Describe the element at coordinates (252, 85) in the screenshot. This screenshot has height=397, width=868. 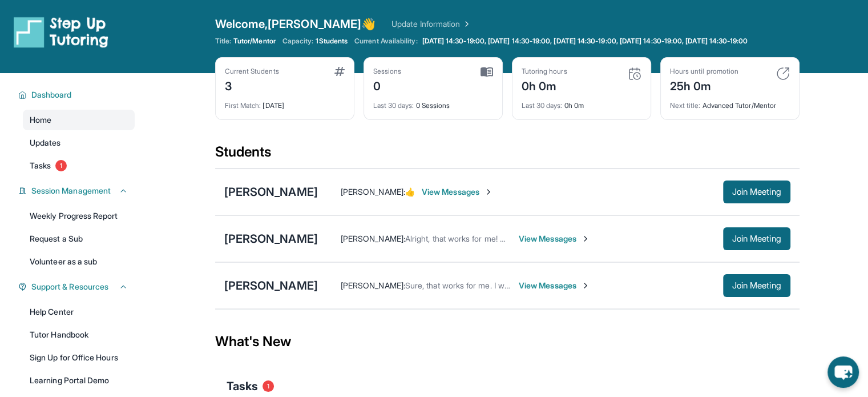
I see `div: 3` at that location.